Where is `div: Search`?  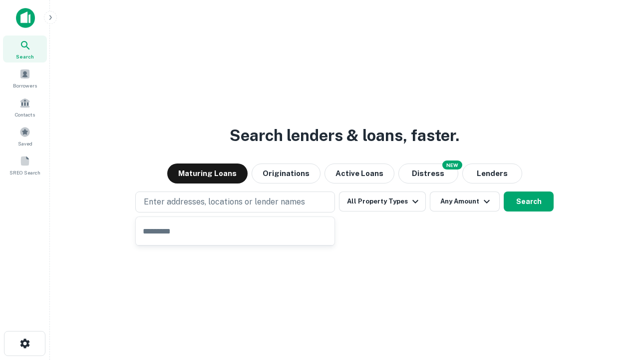 div: Search is located at coordinates (25, 49).